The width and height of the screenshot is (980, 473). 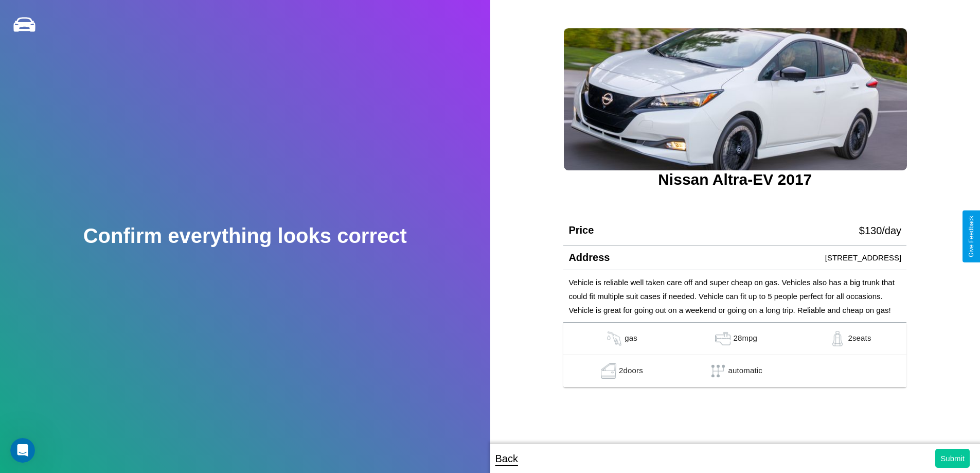 I want to click on p: $ 130 /day, so click(x=880, y=231).